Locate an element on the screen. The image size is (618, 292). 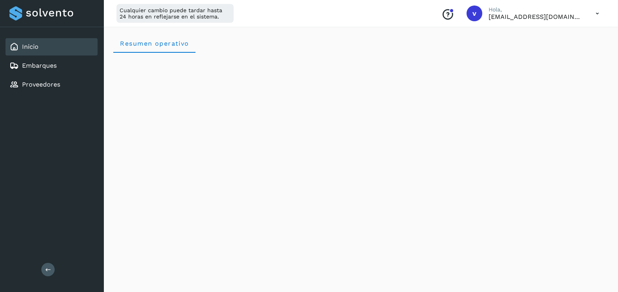
div: Embarques is located at coordinates (52, 66).